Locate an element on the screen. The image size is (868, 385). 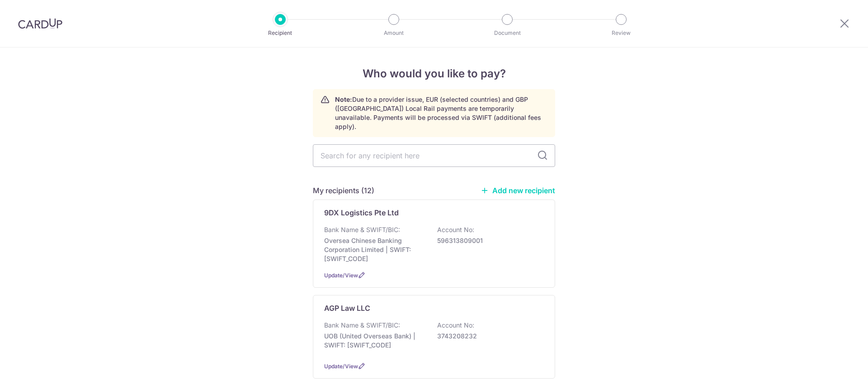
p: AGP Law LLC is located at coordinates (347, 308).